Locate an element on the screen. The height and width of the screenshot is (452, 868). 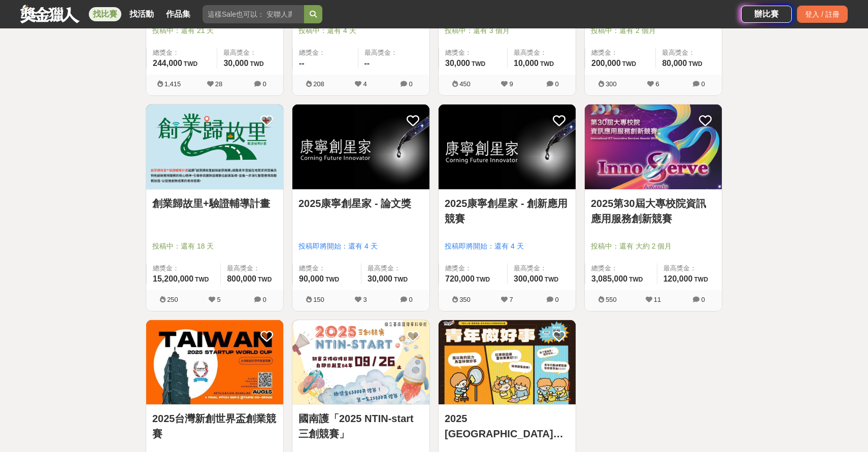
span: 投稿中：還有 大約 2 個月 is located at coordinates (653, 246).